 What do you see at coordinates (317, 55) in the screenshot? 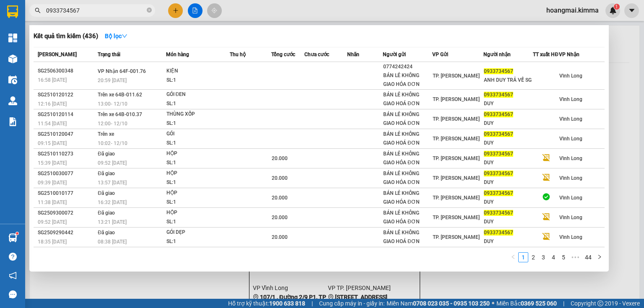
I see `span: Chưa cước` at bounding box center [317, 55].